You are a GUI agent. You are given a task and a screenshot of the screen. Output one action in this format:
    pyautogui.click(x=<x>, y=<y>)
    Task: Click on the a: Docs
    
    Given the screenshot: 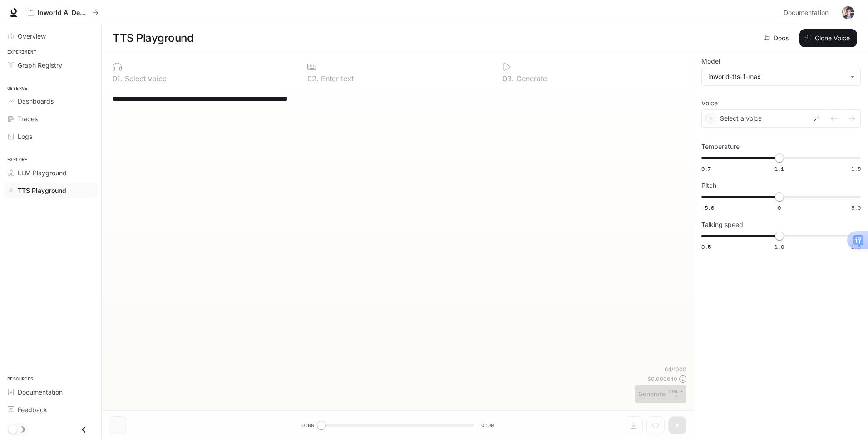 What is the action you would take?
    pyautogui.click(x=777, y=38)
    